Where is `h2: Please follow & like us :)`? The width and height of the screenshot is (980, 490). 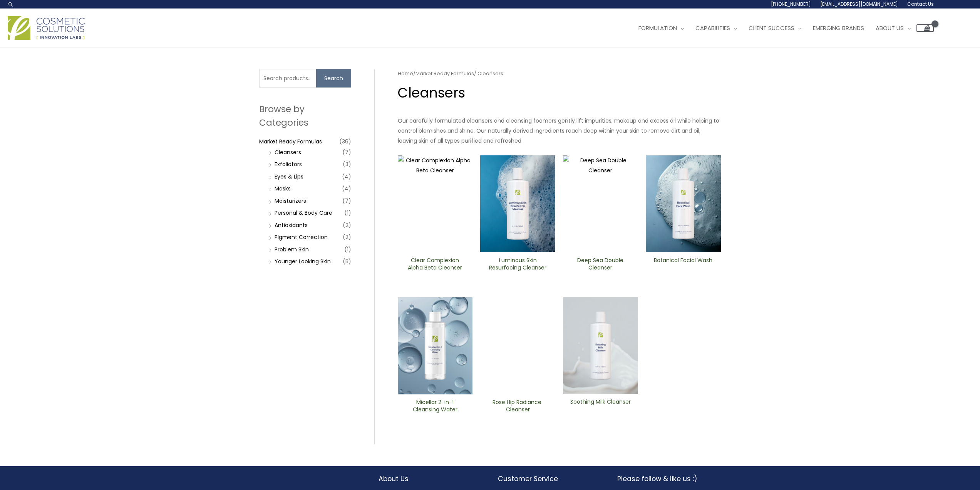
h2: Please follow & like us :) is located at coordinates (670, 478).